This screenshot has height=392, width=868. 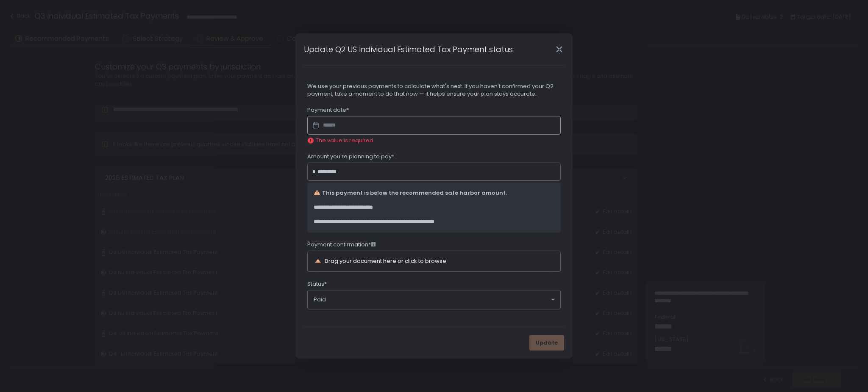 What do you see at coordinates (434, 90) in the screenshot?
I see `span: We use your previous payments to calculate what's next. If you haven't confirmed your Q2 payment,...` at bounding box center [434, 90].